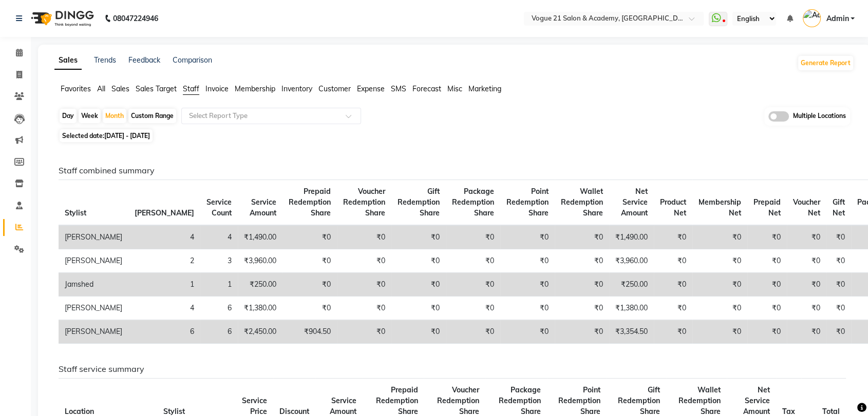 This screenshot has height=416, width=868. Describe the element at coordinates (452, 170) in the screenshot. I see `h6: Staff combined summary` at that location.